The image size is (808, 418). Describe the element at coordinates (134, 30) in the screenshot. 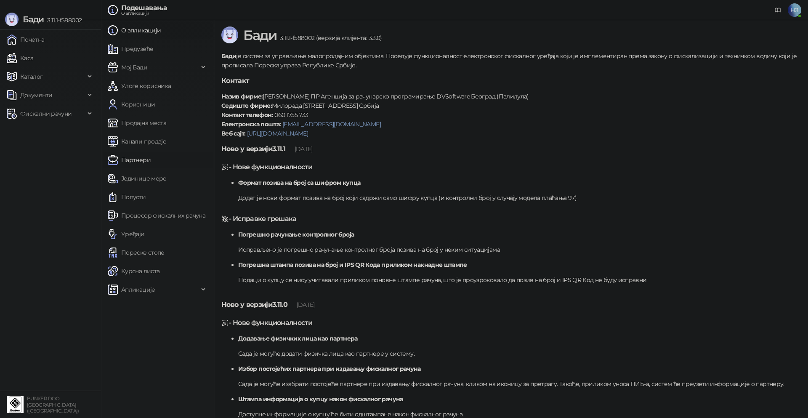

I see `a: О апликацији` at that location.